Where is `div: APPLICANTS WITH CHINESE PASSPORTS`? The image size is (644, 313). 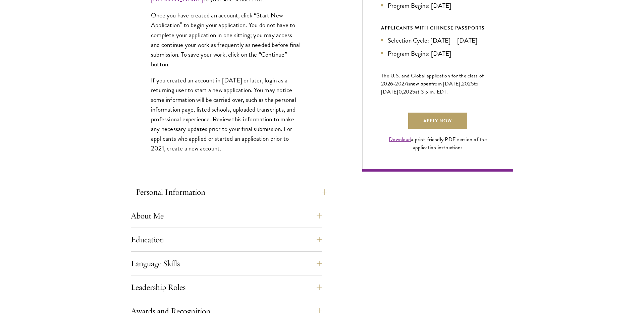 div: APPLICANTS WITH CHINESE PASSPORTS is located at coordinates (438, 28).